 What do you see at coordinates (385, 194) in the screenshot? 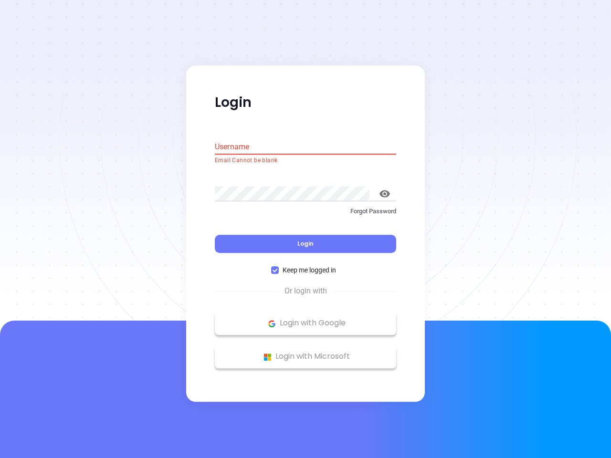
I see `button: toggle password visibility` at bounding box center [385, 194].